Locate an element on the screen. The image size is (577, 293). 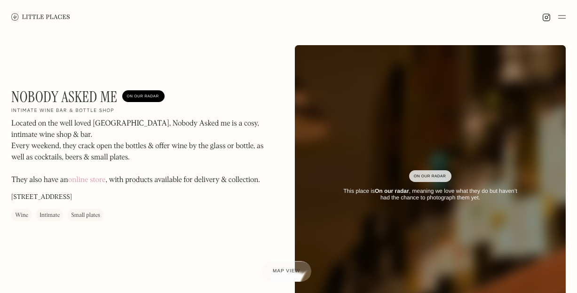
strong: On our radar is located at coordinates (392, 191).